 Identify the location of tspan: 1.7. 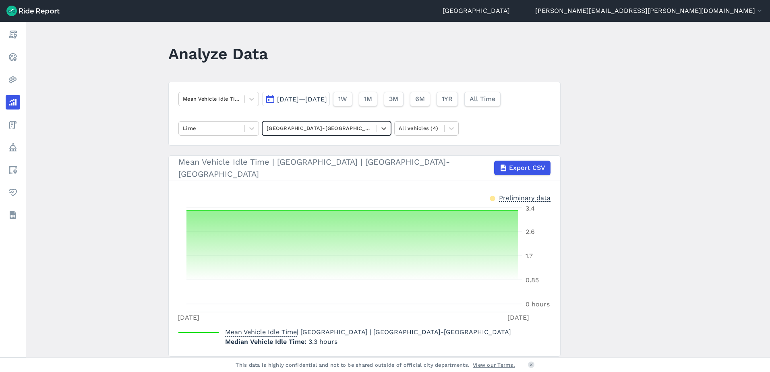
(529, 256).